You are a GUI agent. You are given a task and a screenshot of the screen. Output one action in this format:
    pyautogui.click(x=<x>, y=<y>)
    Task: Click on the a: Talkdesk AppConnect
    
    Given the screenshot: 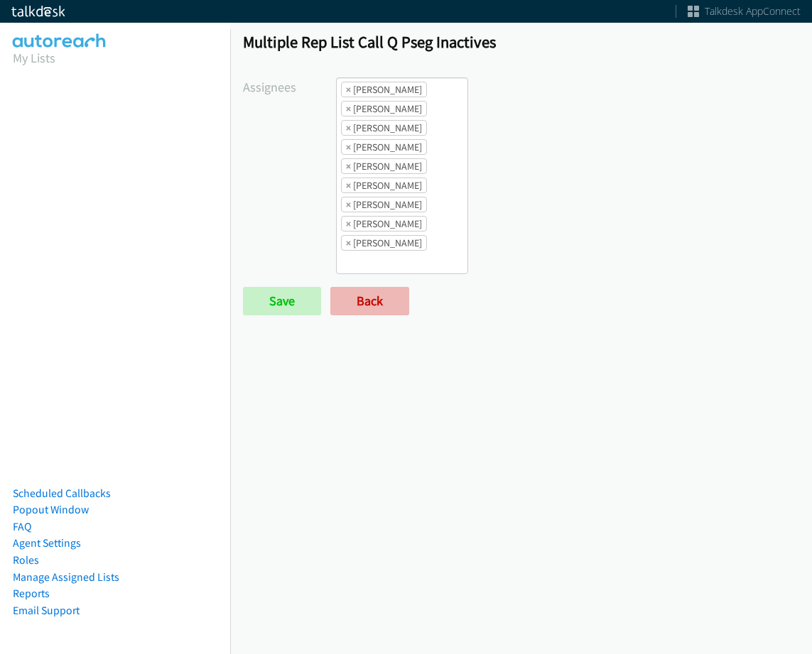 What is the action you would take?
    pyautogui.click(x=744, y=11)
    